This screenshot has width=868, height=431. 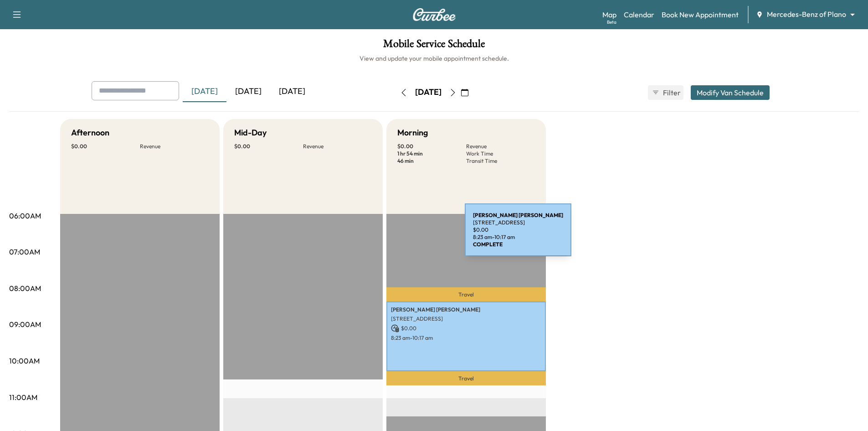 I want to click on button: Filter, so click(x=665, y=93).